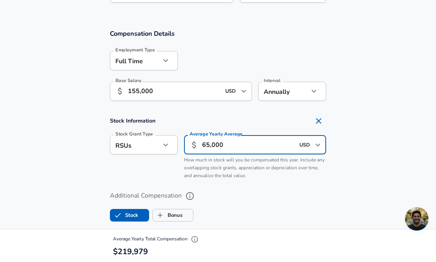  I want to click on label: Bonus, so click(168, 215).